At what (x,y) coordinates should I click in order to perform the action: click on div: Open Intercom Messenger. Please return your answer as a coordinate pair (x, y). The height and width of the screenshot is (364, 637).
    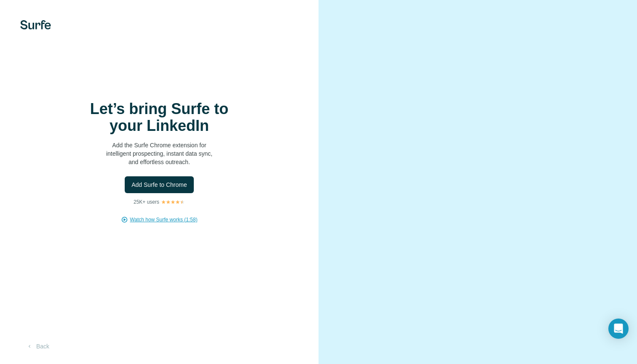
    Looking at the image, I should click on (619, 329).